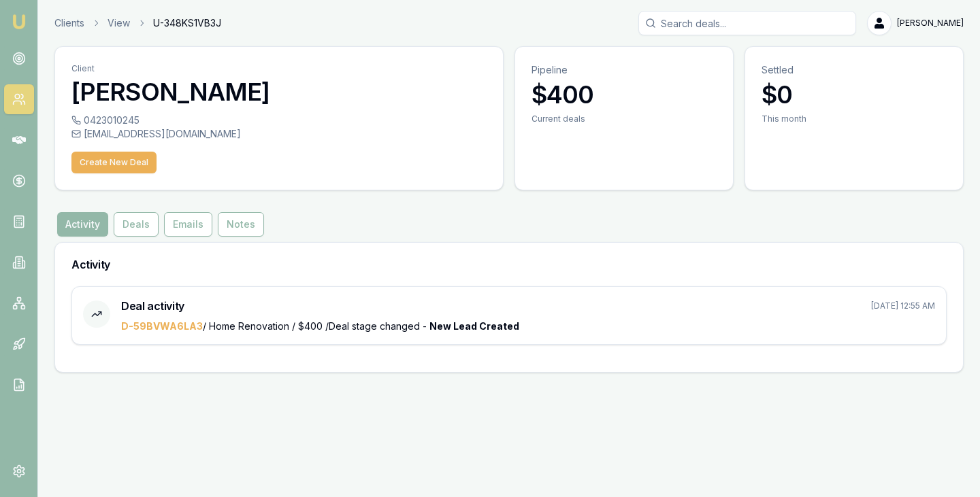 Image resolution: width=980 pixels, height=497 pixels. Describe the element at coordinates (152, 306) in the screenshot. I see `h3: Deal activity` at that location.